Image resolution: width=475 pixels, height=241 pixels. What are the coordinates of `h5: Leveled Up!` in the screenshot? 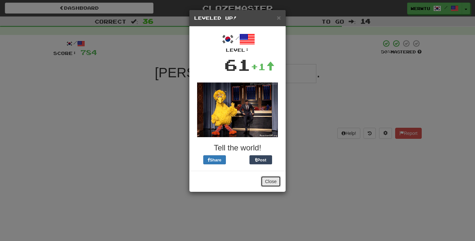 It's located at (237, 18).